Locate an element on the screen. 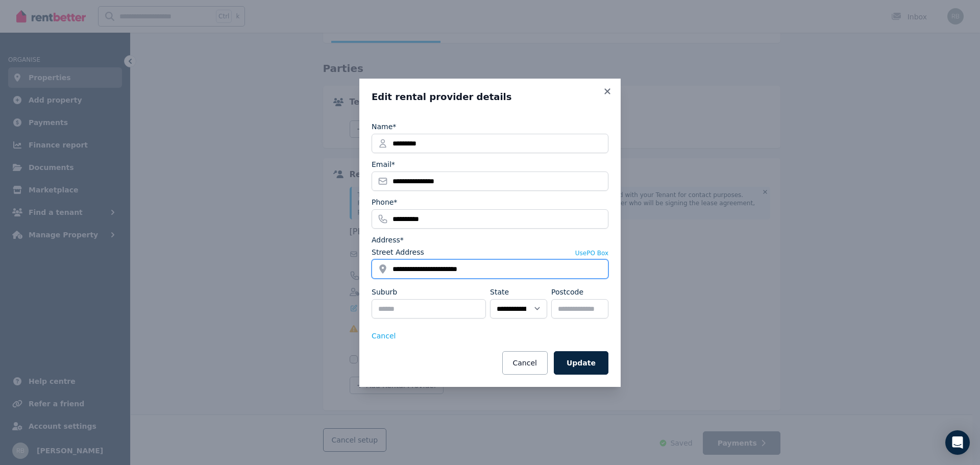 The width and height of the screenshot is (980, 465). h3: Edit rental provider details is located at coordinates (490, 97).